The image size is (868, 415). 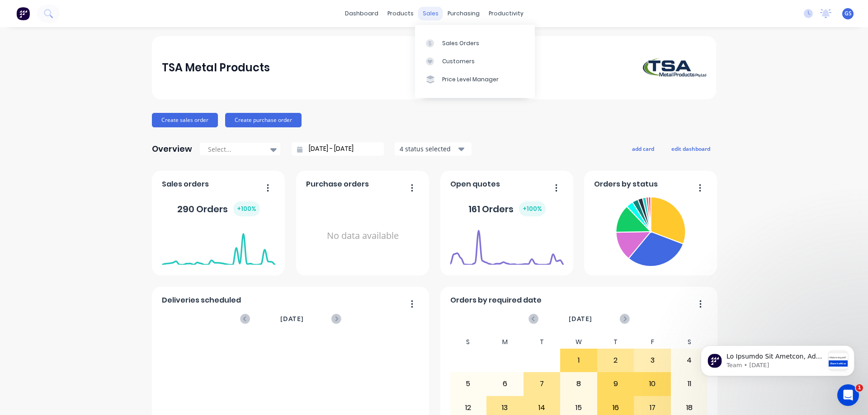 What do you see at coordinates (542, 384) in the screenshot?
I see `div: 7` at bounding box center [542, 384].